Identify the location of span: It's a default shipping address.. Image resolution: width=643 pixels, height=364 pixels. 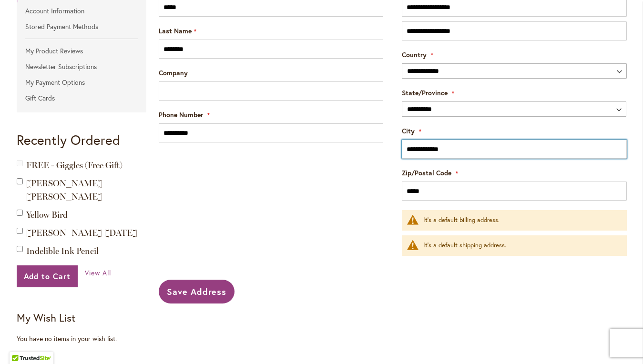
(465, 245).